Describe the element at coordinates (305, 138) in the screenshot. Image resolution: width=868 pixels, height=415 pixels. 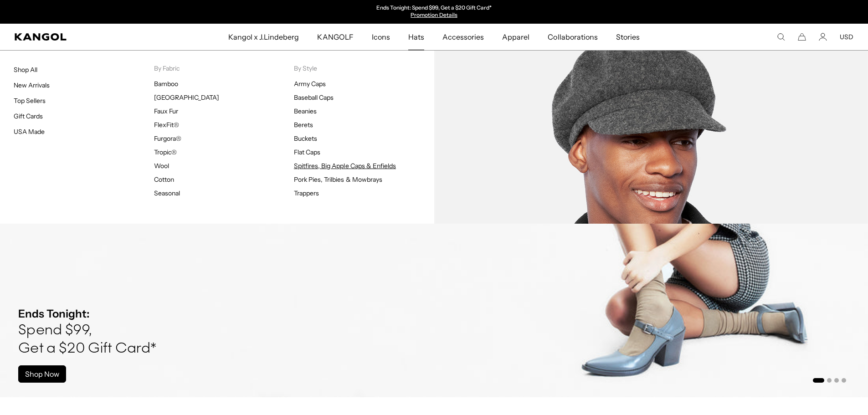
I see `a: Buckets` at that location.